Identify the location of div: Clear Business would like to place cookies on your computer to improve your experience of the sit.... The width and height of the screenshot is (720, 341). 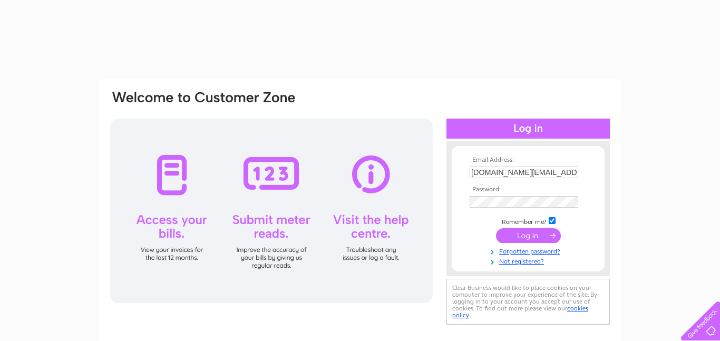
(528, 302).